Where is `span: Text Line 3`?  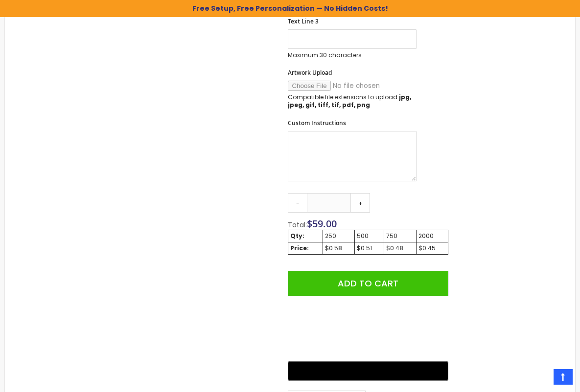 span: Text Line 3 is located at coordinates (303, 21).